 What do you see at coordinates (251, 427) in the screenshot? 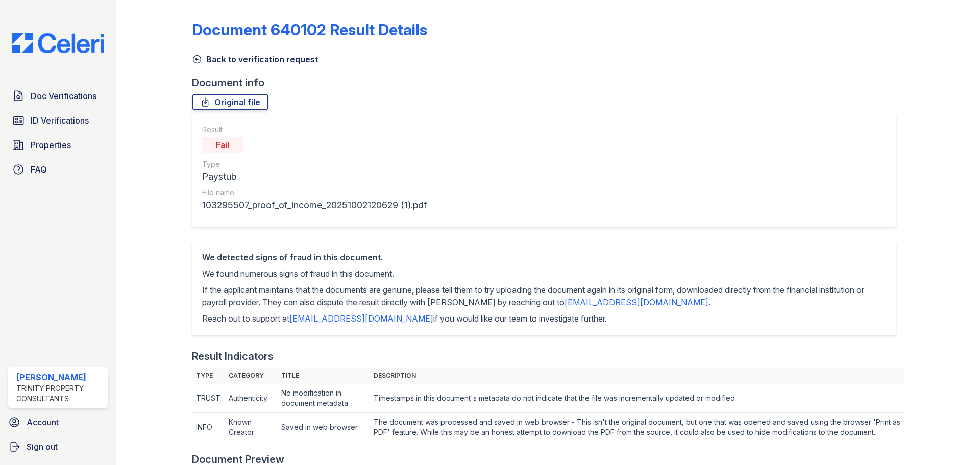
I see `td: Known Creator` at bounding box center [251, 427].